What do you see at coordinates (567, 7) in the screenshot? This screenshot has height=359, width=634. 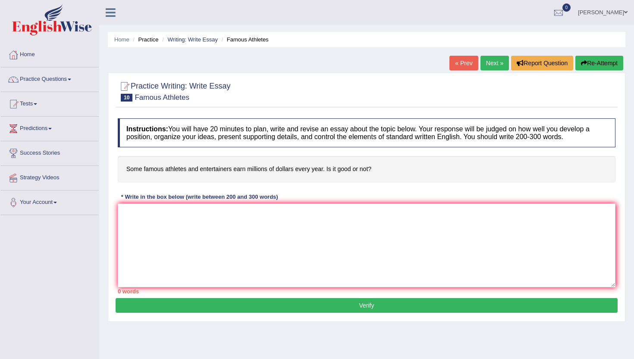 I see `span: 0` at bounding box center [567, 7].